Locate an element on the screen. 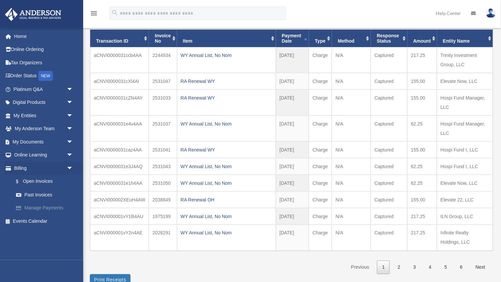 This screenshot has width=501, height=282. a: menu is located at coordinates (94, 14).